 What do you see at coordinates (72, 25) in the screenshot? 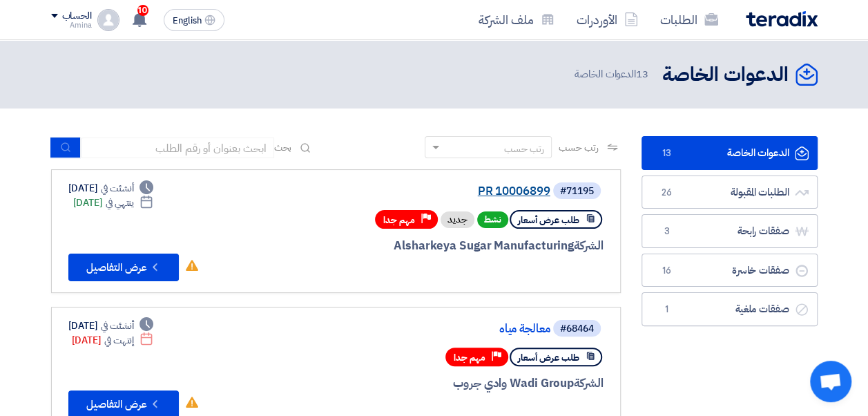
I see `div: Amina` at bounding box center [72, 25].